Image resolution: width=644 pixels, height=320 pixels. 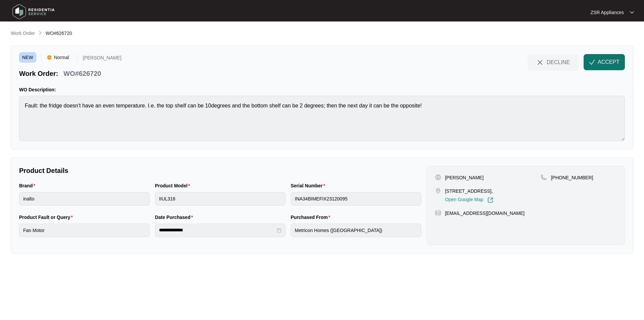 I want to click on textarea: Fault: the fridge doesn't have an even temperature. I.e. the top shelf can be 10degrees and the b..., so click(x=322, y=118).